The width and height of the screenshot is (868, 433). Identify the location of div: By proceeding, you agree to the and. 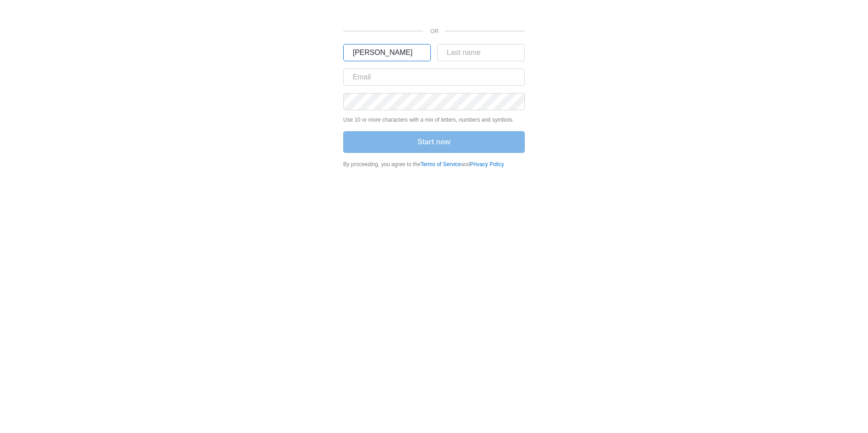
(434, 164).